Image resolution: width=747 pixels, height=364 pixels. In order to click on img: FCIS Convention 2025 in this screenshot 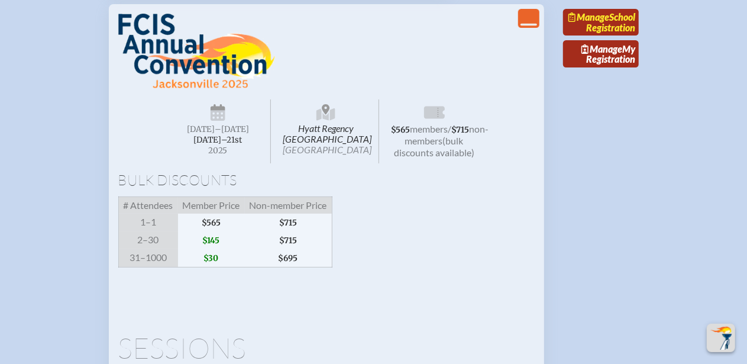, I will do `click(196, 51)`.